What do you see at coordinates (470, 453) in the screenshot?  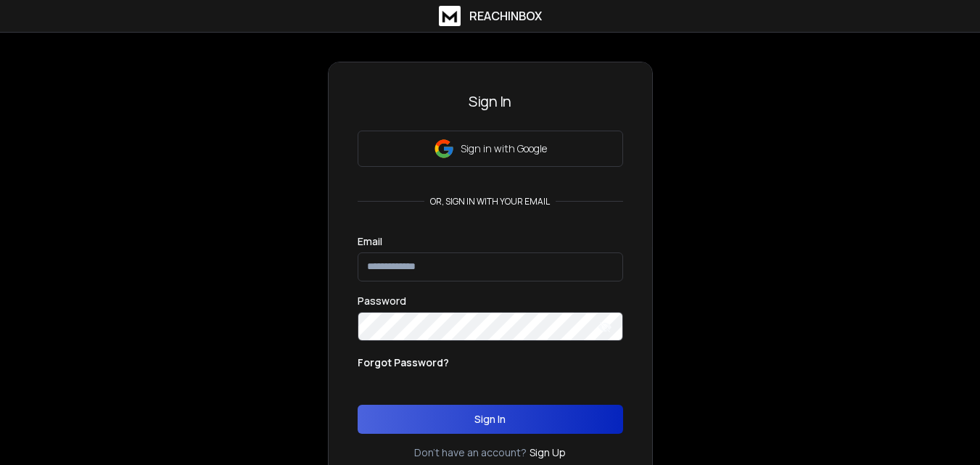 I see `p: Don't have an account?` at bounding box center [470, 453].